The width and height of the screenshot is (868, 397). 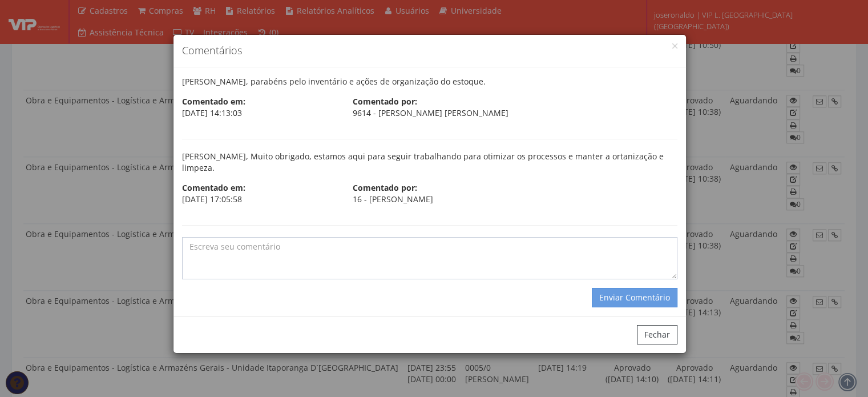 I want to click on h4: Comentários, so click(x=429, y=50).